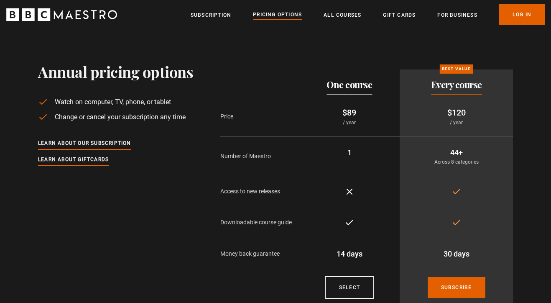  I want to click on a: Subscription, so click(211, 15).